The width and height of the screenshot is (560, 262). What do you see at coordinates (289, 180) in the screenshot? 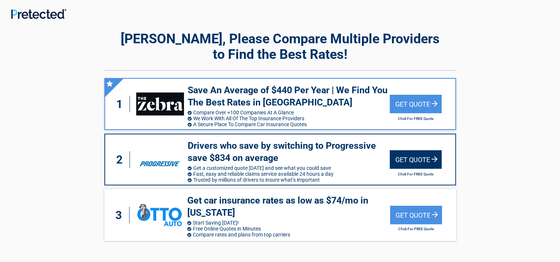
I see `li: Trusted by millions of drivers to insure what’s important` at bounding box center [289, 180].